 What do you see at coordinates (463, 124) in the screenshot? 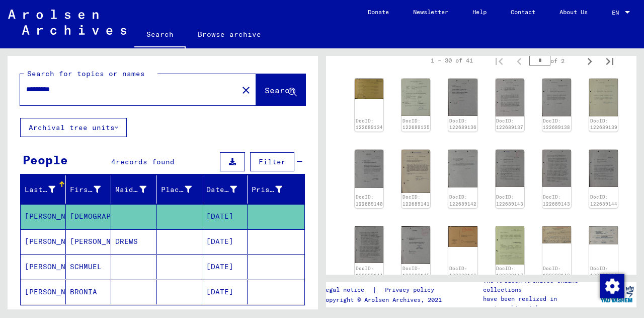
I see `a: DocID: 122689136` at bounding box center [463, 124].